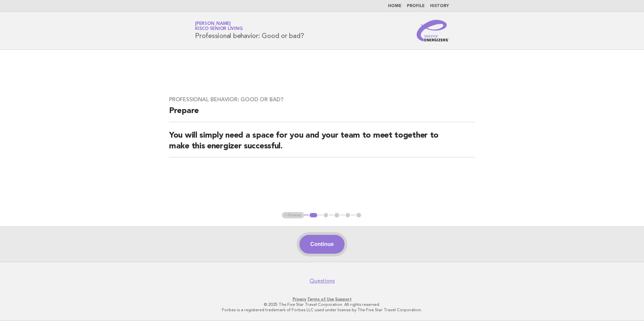 The height and width of the screenshot is (321, 644). What do you see at coordinates (249, 31) in the screenshot?
I see `h1: Professional behavior: Good or bad?` at bounding box center [249, 31].